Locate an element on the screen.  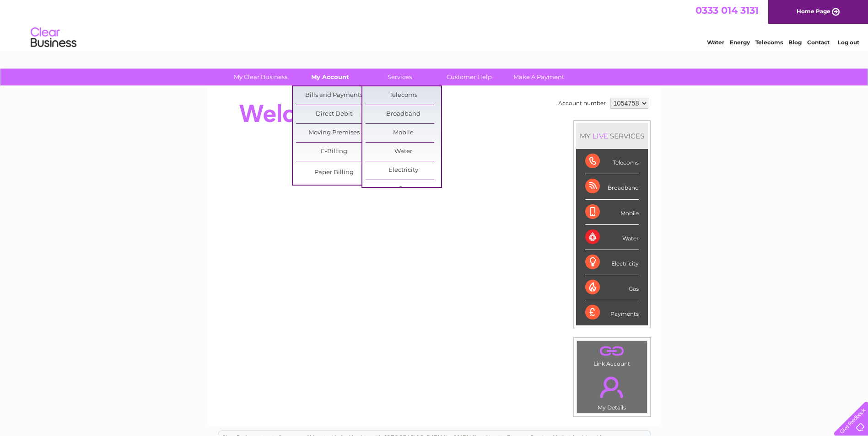
td: My Details is located at coordinates (612, 392).